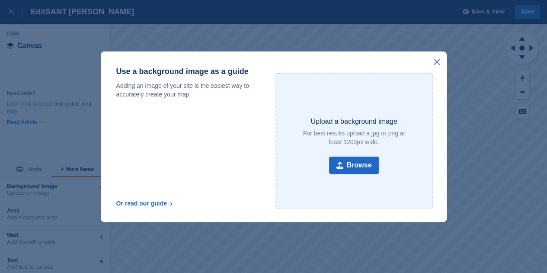 The height and width of the screenshot is (273, 547). Describe the element at coordinates (188, 90) in the screenshot. I see `p: Adding an image of your site is the easiest way to accurately create your map.` at that location.